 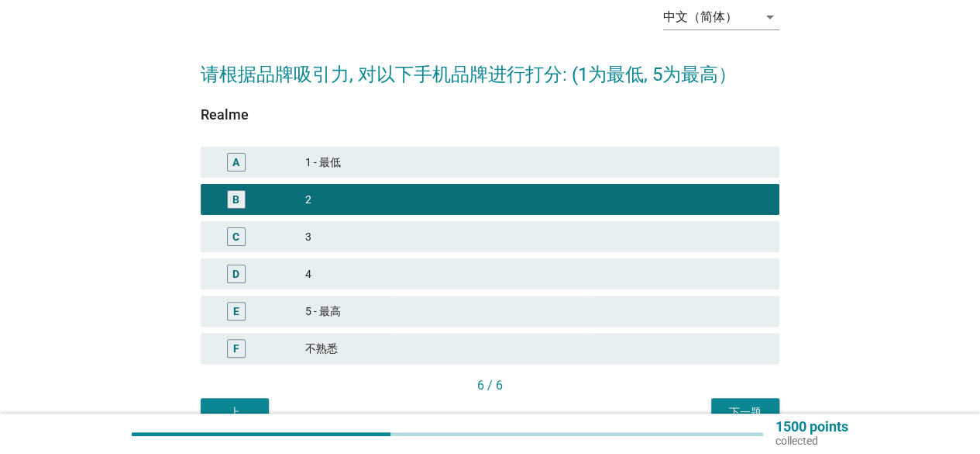 I want to click on button: 下一题, so click(x=745, y=412).